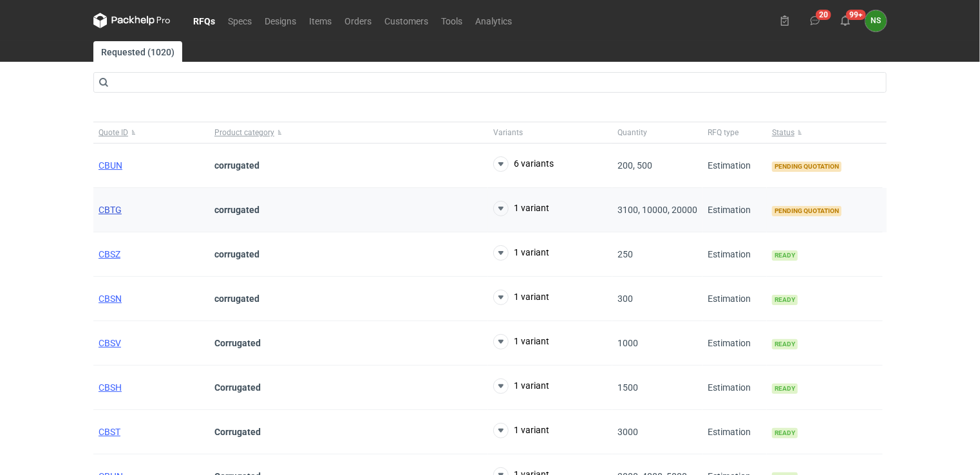 This screenshot has height=475, width=980. What do you see at coordinates (348, 133) in the screenshot?
I see `button: Product category` at bounding box center [348, 133].